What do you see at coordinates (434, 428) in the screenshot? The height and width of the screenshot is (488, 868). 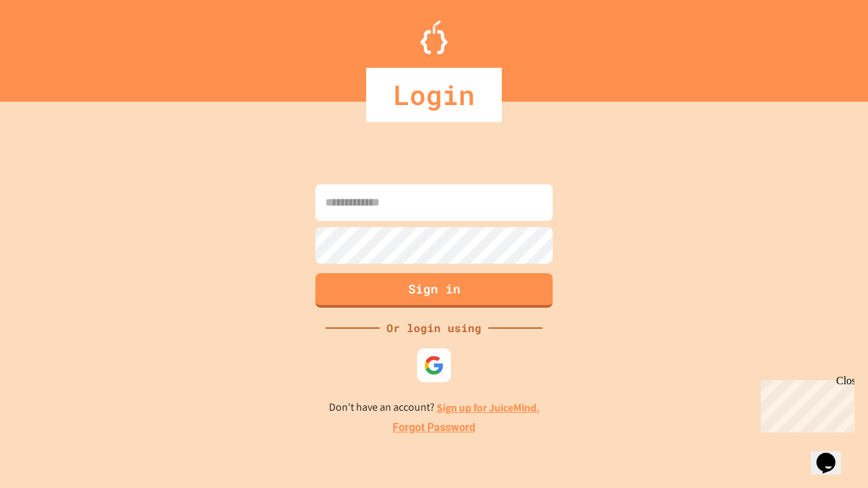 I see `a: Forgot Password` at bounding box center [434, 428].